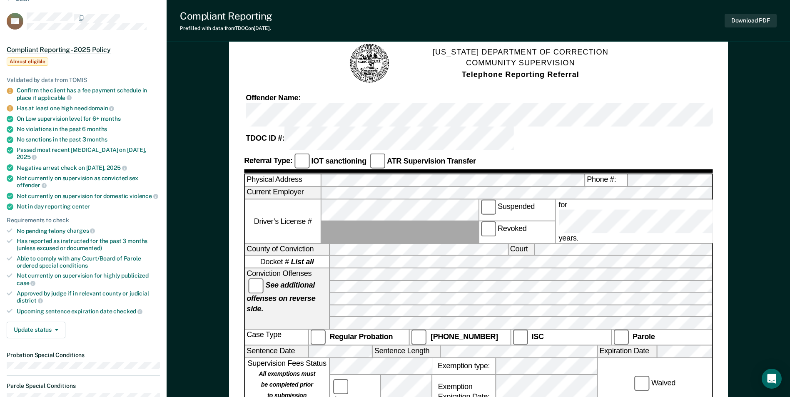 The height and width of the screenshot is (397, 790). Describe the element at coordinates (520, 337) in the screenshot. I see `input: ISC` at that location.